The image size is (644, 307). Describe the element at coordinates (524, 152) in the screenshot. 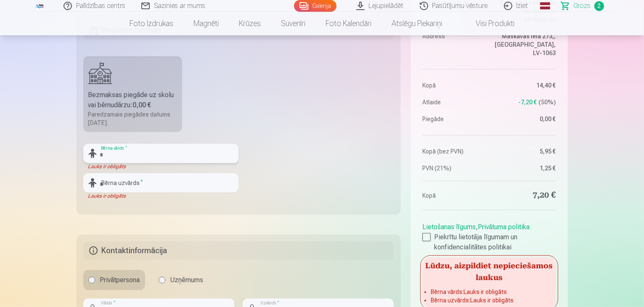

I see `dd: 5,95 €` at that location.